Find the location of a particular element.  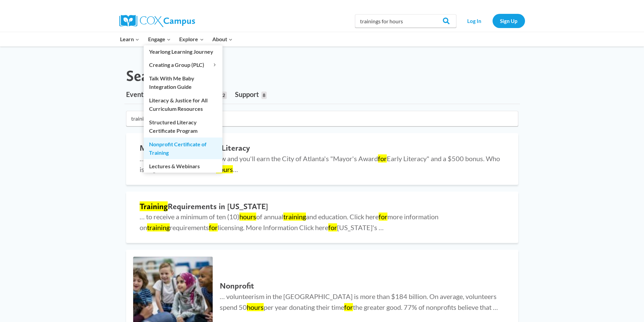

button: Child menu of Creating a Group (PLC) is located at coordinates (183, 65).